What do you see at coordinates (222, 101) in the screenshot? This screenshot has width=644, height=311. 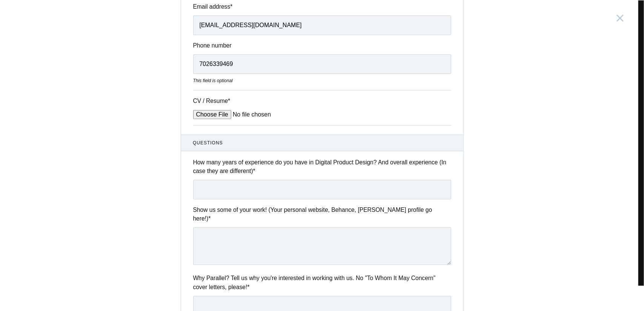 I see `label: CV / Resume` at bounding box center [222, 101].